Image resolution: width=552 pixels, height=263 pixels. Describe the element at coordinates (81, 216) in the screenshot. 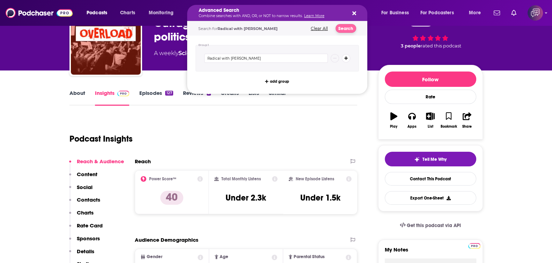

I see `button: Charts` at that location.